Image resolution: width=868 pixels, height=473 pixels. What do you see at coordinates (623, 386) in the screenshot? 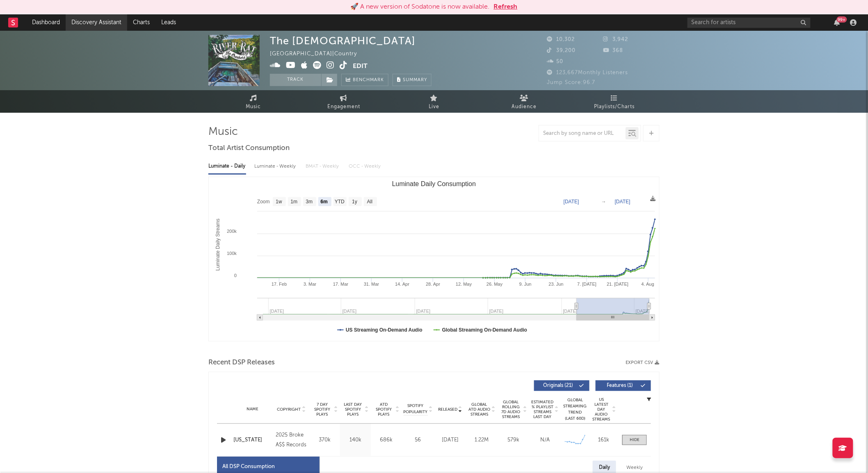
I see `button: Features(1)` at bounding box center [623, 386].